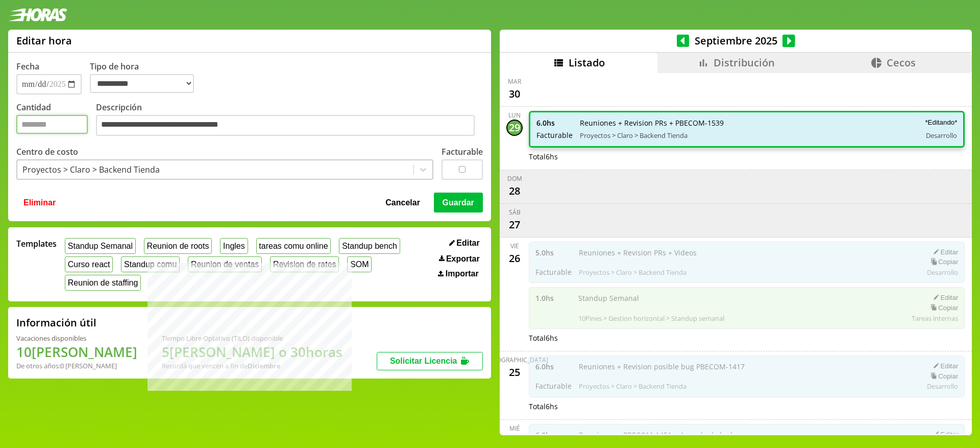 This screenshot has height=448, width=980. What do you see at coordinates (901, 62) in the screenshot?
I see `span: Cecos` at bounding box center [901, 62].